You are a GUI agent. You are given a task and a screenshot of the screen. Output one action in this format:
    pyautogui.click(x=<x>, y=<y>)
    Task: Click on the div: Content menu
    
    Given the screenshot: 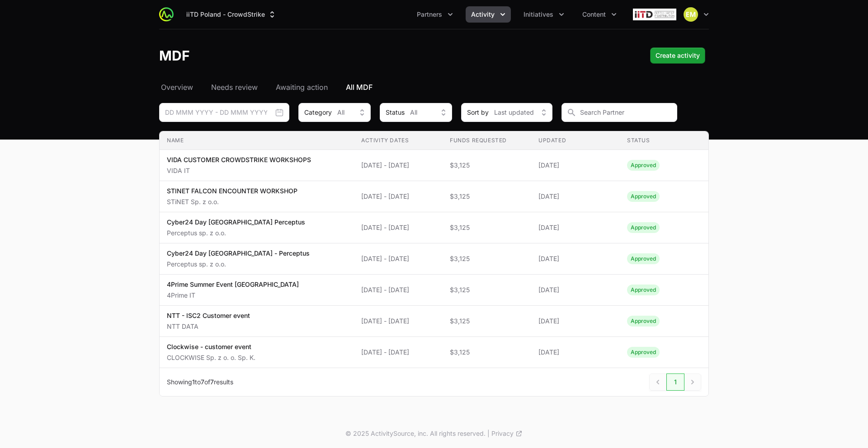 What is the action you would take?
    pyautogui.click(x=599, y=15)
    